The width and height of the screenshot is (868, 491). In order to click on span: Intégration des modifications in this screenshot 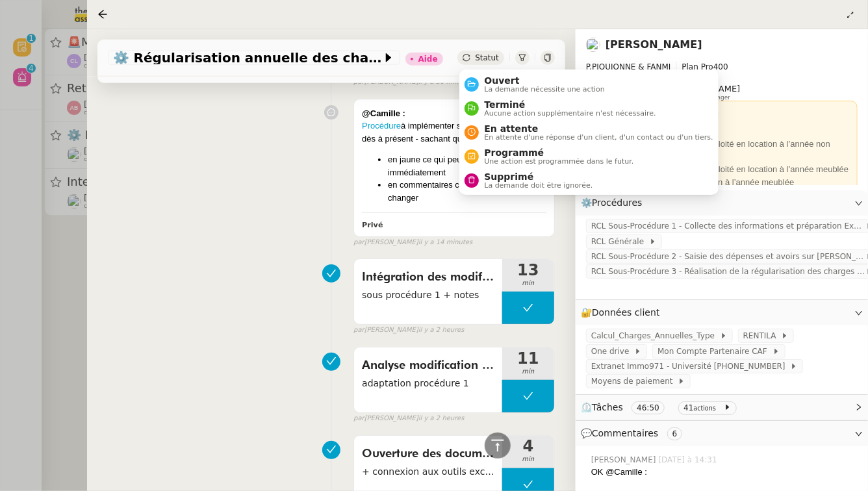, I will do `click(428, 277)`.